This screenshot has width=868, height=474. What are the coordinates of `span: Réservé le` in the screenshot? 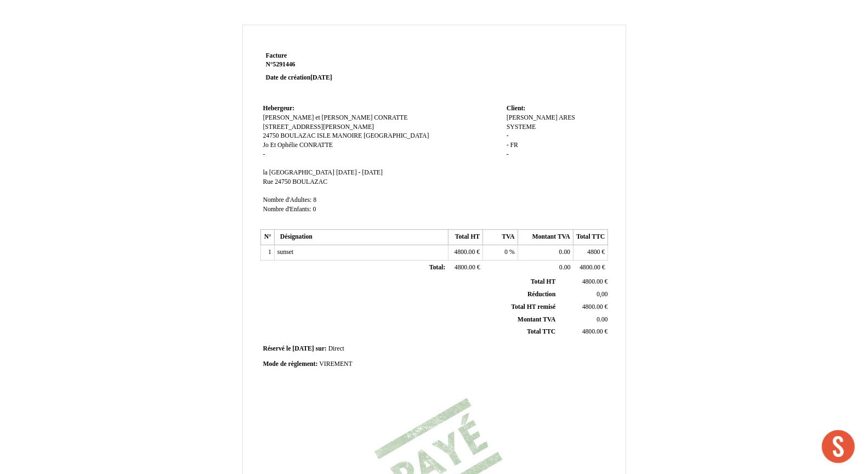 It's located at (277, 349).